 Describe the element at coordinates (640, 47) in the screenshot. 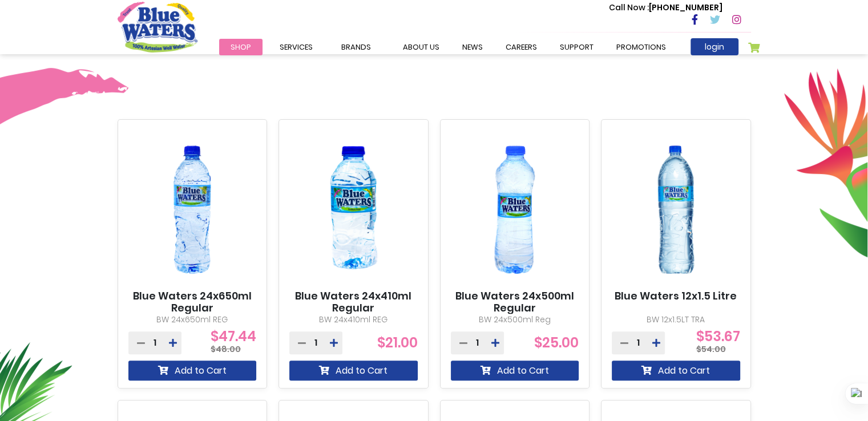

I see `a: Promotions` at that location.